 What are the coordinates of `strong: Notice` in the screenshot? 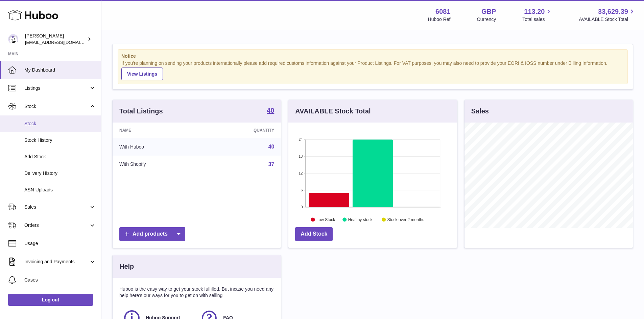 It's located at (372, 56).